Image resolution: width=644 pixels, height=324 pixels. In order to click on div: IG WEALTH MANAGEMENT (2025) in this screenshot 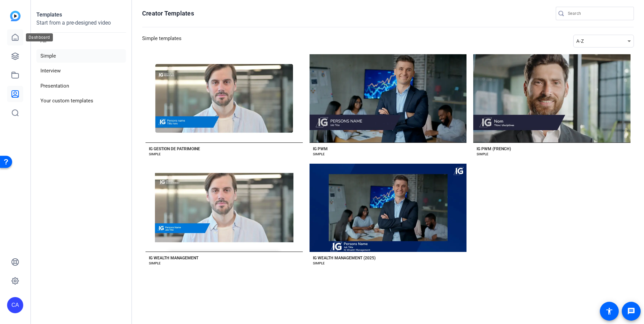, I will do `click(344, 258)`.